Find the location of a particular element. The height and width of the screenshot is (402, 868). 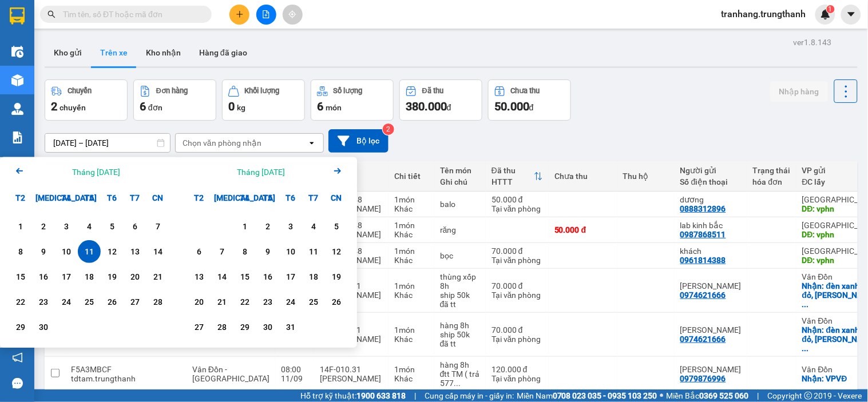

img: solution-icon is located at coordinates (17, 137).